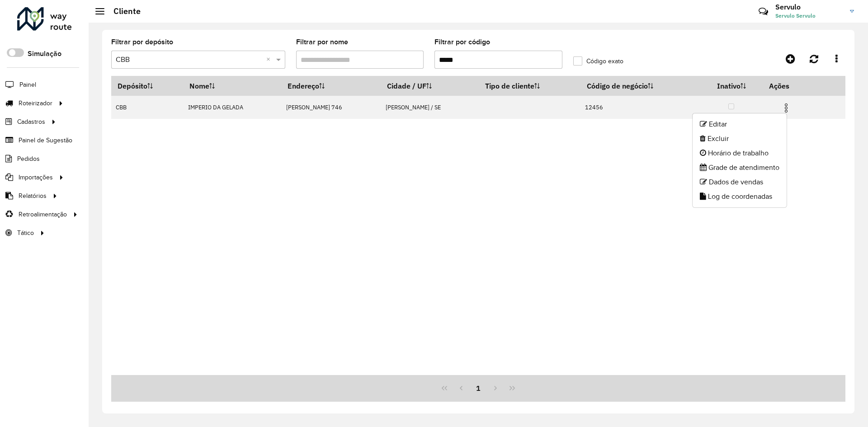 The height and width of the screenshot is (427, 868). What do you see at coordinates (430, 86) in the screenshot?
I see `th: Cidade / UF` at bounding box center [430, 86].